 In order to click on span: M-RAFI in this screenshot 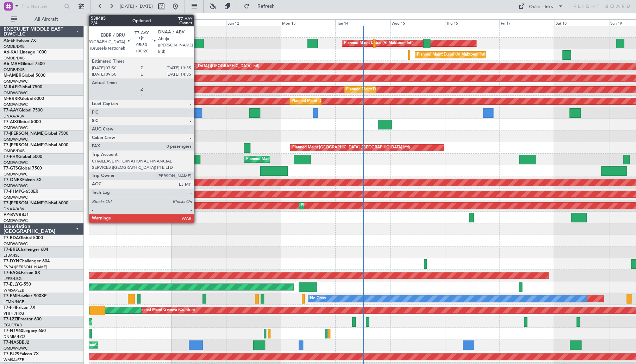, I will do `click(11, 87)`.